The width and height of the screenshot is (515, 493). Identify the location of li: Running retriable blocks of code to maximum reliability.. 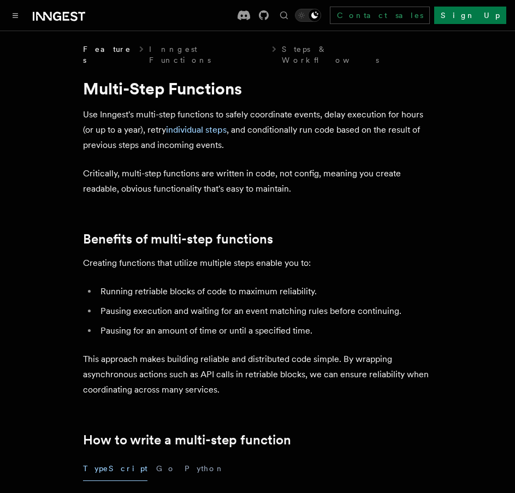
(265, 291).